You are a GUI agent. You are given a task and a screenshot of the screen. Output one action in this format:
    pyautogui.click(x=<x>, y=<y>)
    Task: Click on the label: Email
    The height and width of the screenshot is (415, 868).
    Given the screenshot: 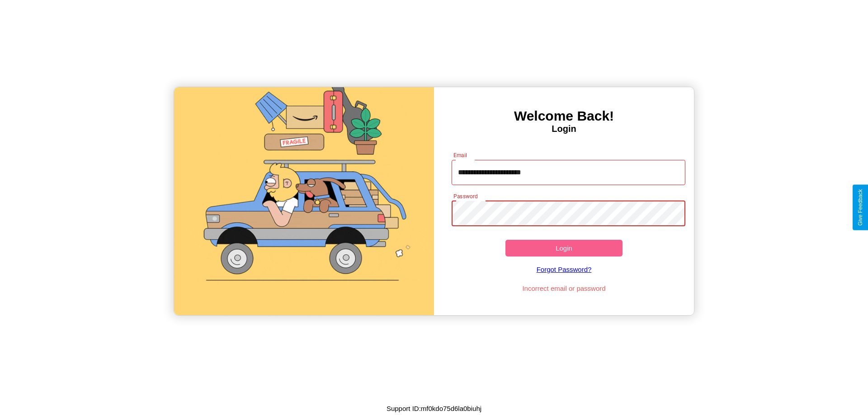 What is the action you would take?
    pyautogui.click(x=460, y=155)
    